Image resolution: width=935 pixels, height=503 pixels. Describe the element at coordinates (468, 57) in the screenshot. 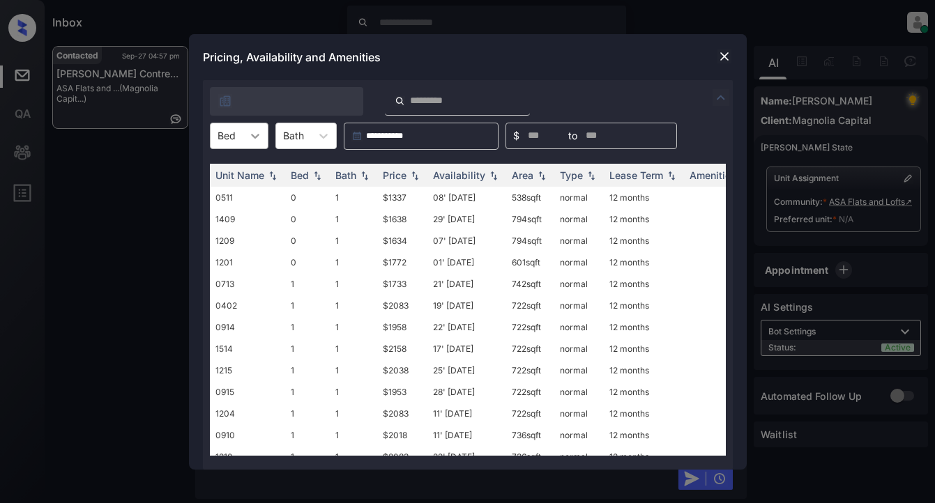

I see `div: Pricing, Availability and Amenities` at that location.